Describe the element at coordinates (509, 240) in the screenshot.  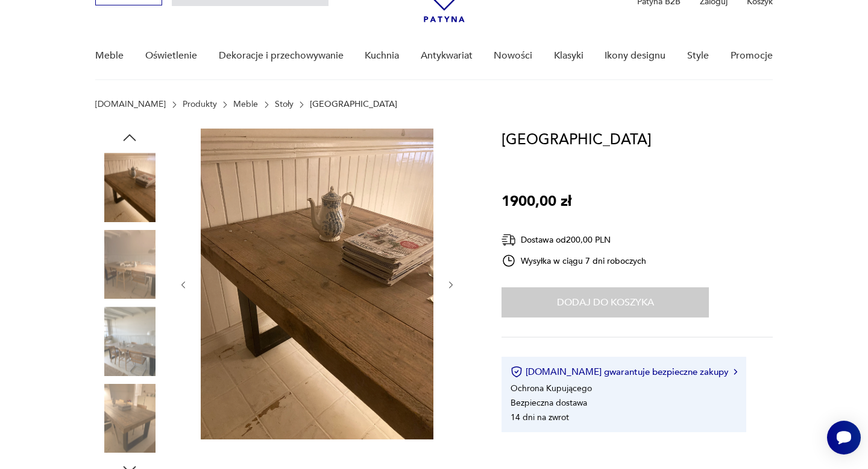
I see `img: Ikona dostawy` at that location.